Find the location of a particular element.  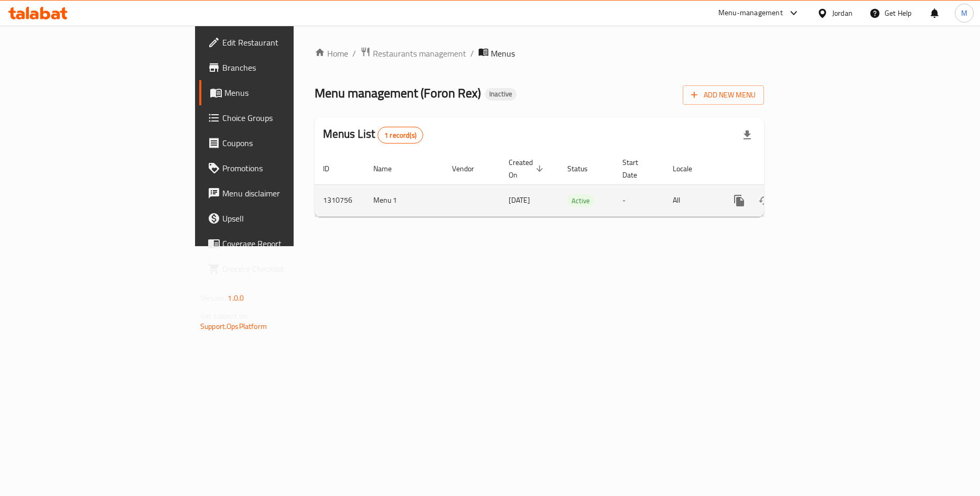

span: Start Date is located at coordinates (637, 169).